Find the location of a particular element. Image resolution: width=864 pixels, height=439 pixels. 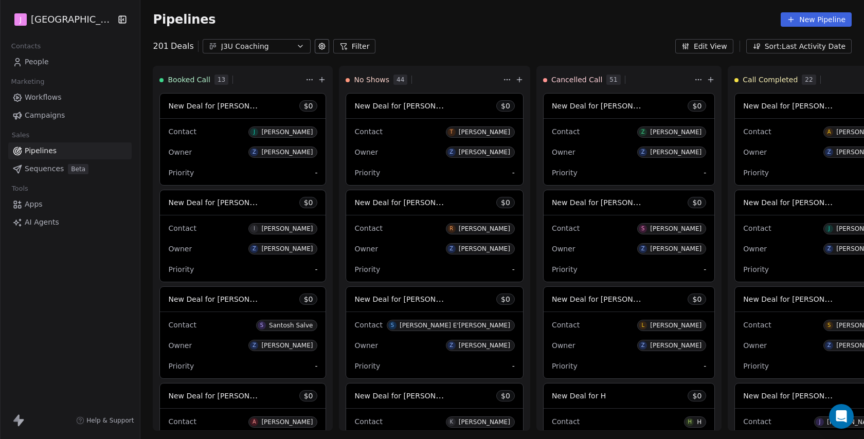

span: Help & Support is located at coordinates (110, 421).